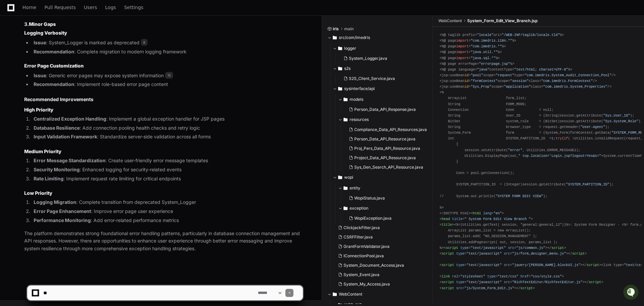 This screenshot has width=644, height=306. Describe the element at coordinates (64, 32) in the screenshot. I see `div: Welcome` at that location.